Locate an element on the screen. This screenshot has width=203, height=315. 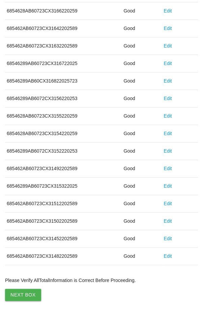
td: 6854628AB60723CX3166220259 is located at coordinates (63, 11).